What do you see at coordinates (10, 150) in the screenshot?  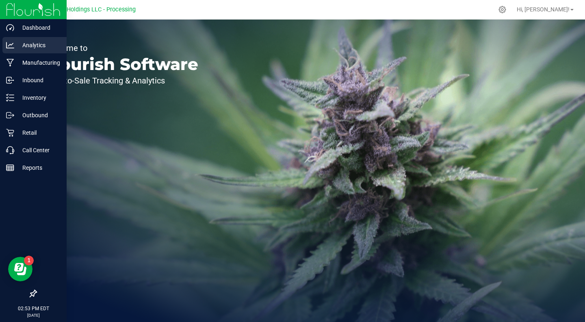 I see `inline-svg: Call Center` at bounding box center [10, 150].